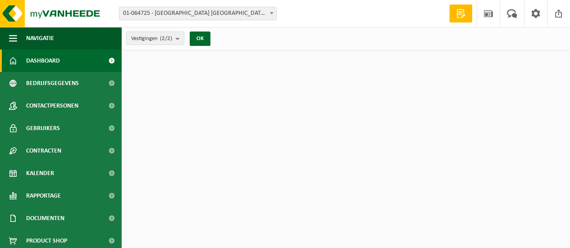 Image resolution: width=570 pixels, height=248 pixels. What do you see at coordinates (43, 196) in the screenshot?
I see `span: Rapportage` at bounding box center [43, 196].